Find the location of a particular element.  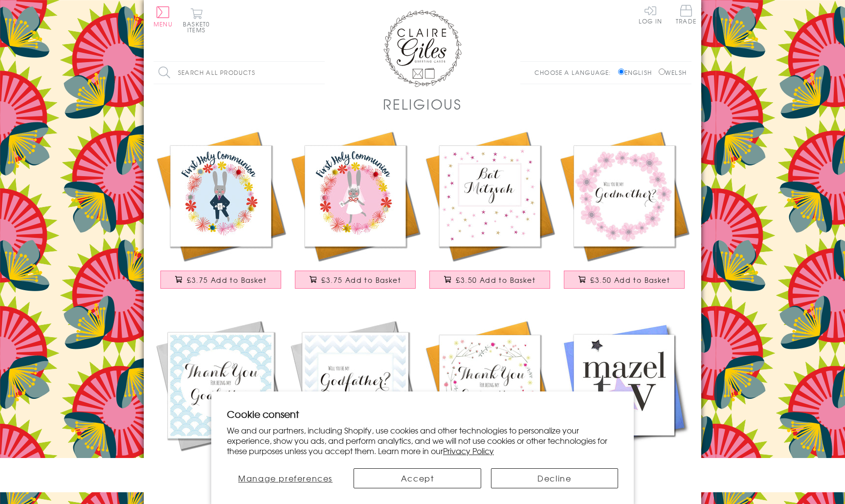

img: Religious Occassions Card, Blue Star, Mazel Tov, Embellished with a padded star is located at coordinates (624, 385).